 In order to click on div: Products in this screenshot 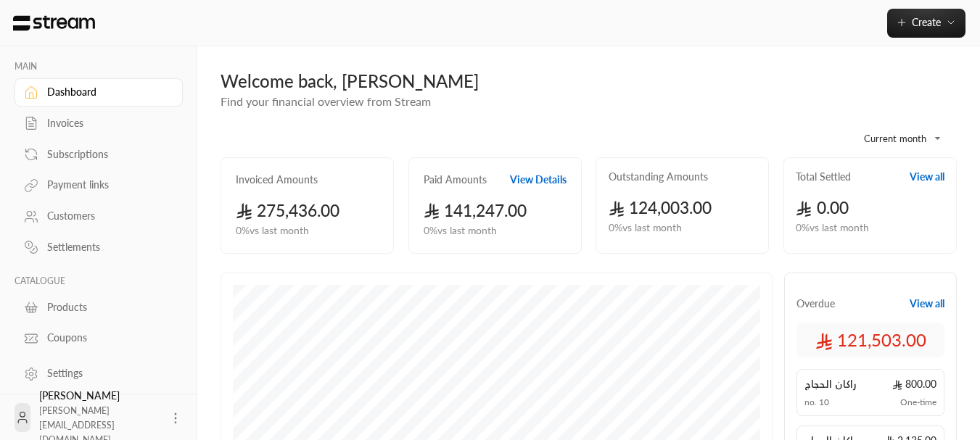, I will do `click(106, 307)`.